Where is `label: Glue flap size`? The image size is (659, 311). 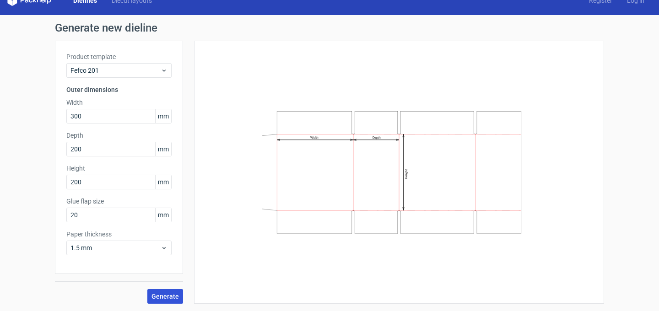 label: Glue flap size is located at coordinates (119, 201).